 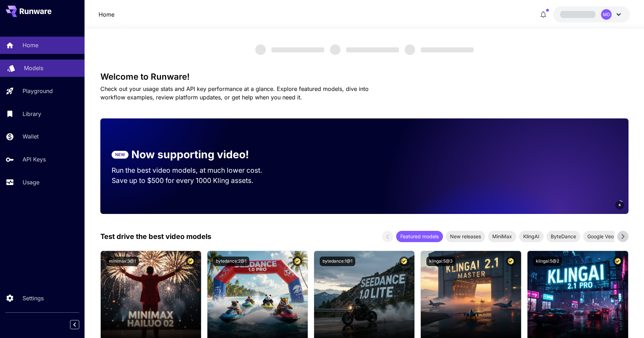 What do you see at coordinates (502, 237) in the screenshot?
I see `div: MiniMax` at bounding box center [502, 237].